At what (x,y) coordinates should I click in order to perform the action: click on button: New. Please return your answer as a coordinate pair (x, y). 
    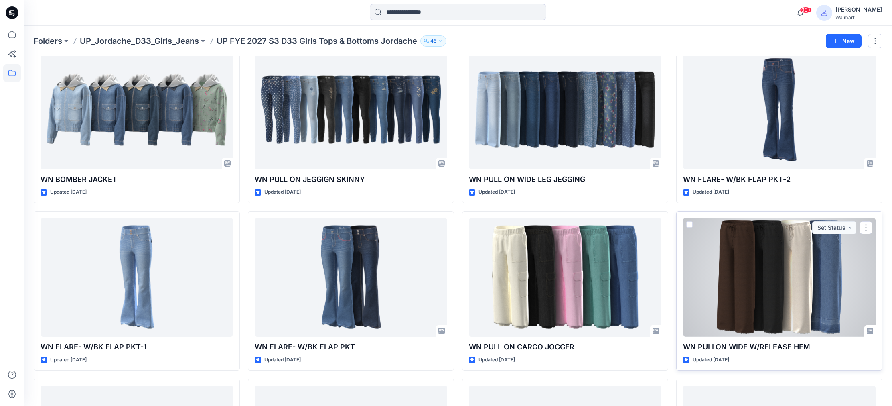
    Looking at the image, I should click on (844, 41).